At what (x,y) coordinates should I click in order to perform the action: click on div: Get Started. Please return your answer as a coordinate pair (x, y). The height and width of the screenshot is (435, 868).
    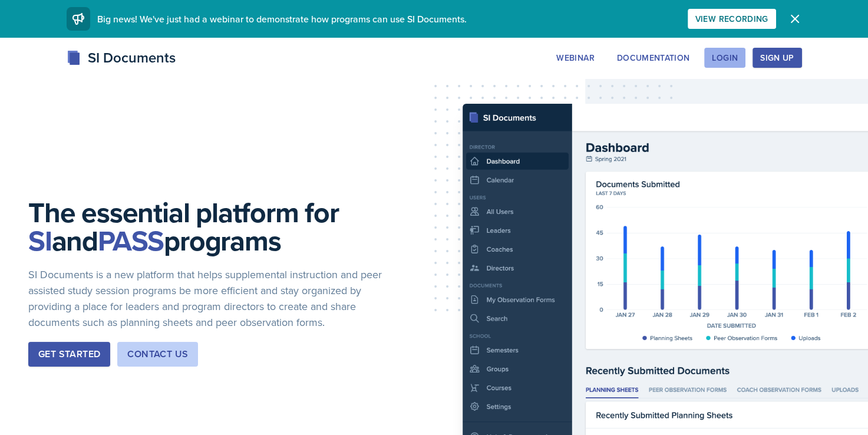
    Looking at the image, I should click on (69, 354).